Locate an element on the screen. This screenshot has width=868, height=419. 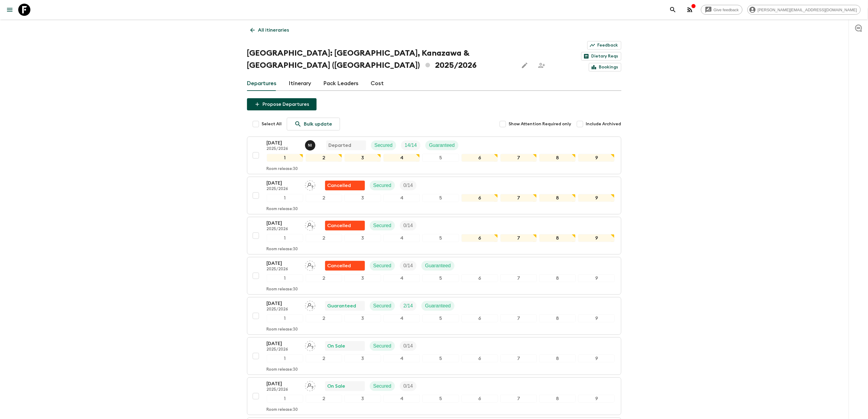
a: Bulk update is located at coordinates (314, 124).